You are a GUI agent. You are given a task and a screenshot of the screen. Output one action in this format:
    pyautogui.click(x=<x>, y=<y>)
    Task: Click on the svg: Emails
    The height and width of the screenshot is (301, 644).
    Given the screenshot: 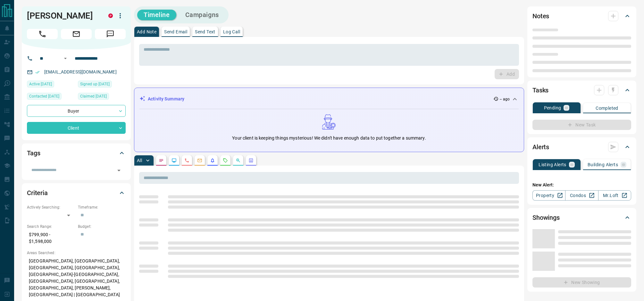 What is the action you would take?
    pyautogui.click(x=200, y=161)
    